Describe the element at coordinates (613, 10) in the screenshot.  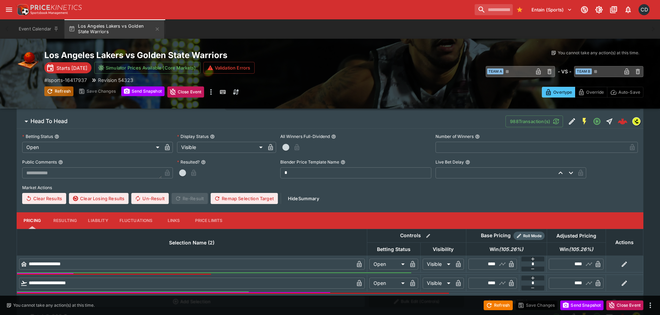
I see `button: Documentation` at that location.